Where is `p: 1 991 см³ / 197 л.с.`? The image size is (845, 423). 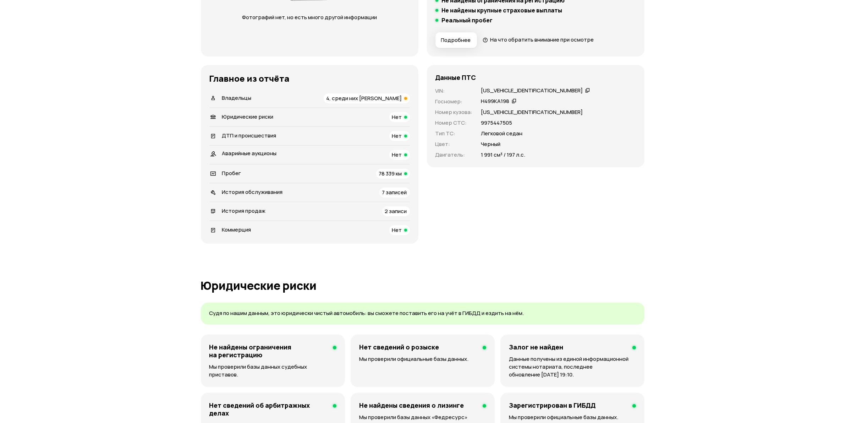 p: 1 991 см³ / 197 л.с. is located at coordinates (503, 155).